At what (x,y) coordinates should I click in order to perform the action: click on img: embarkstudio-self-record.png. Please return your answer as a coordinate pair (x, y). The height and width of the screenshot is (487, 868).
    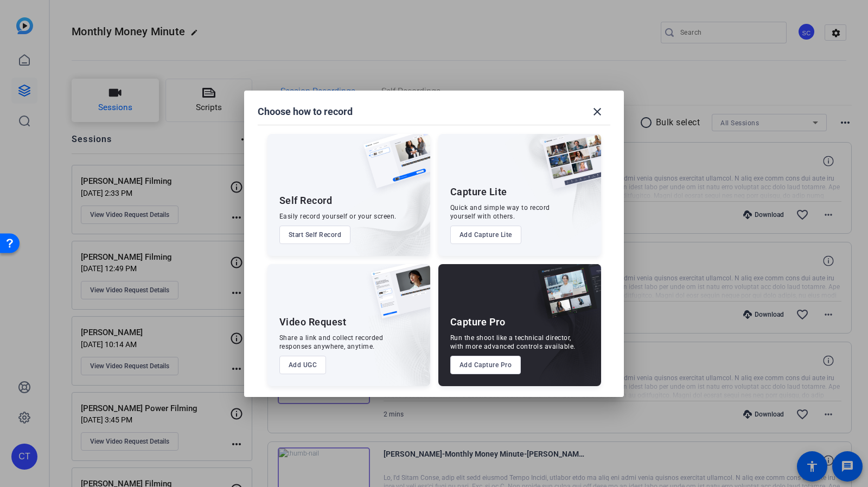
    Looking at the image, I should click on (383, 207).